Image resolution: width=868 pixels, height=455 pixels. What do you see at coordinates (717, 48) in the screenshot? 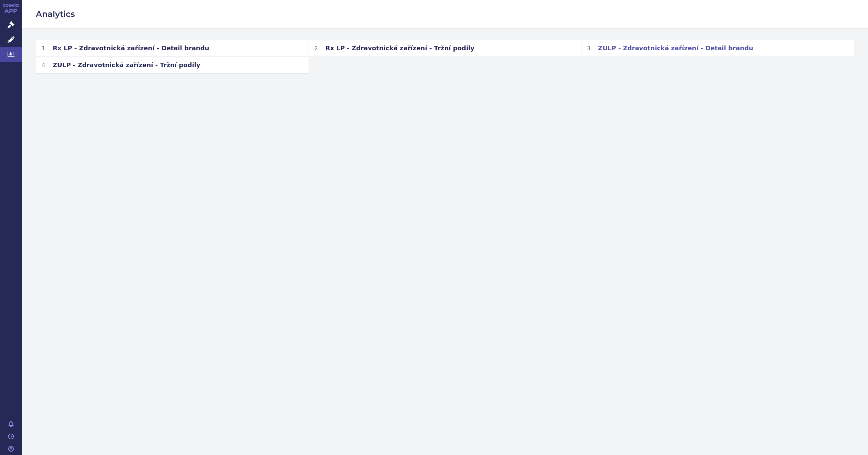
I see `button: ZULP - Zdravotnická zařízení - Detail brandu` at bounding box center [717, 48].